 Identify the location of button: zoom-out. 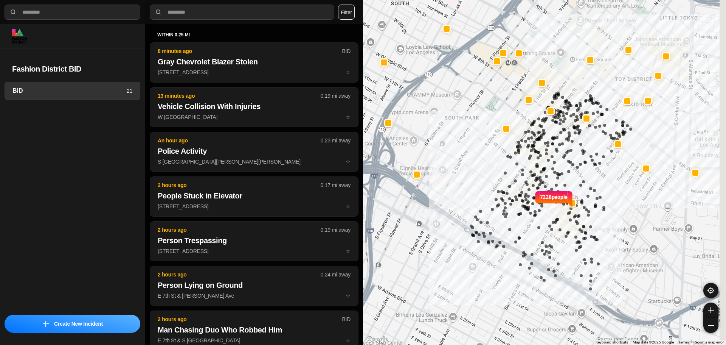
(711, 325).